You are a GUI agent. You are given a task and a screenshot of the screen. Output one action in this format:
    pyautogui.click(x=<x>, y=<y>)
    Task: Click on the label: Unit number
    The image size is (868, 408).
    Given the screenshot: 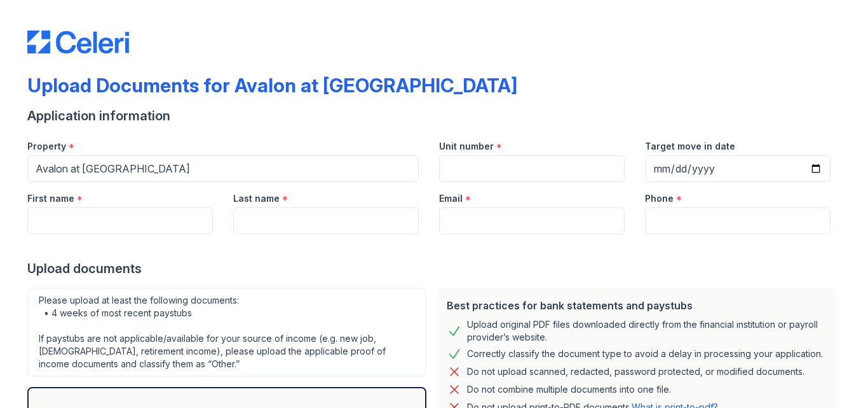 What is the action you would take?
    pyautogui.click(x=467, y=146)
    